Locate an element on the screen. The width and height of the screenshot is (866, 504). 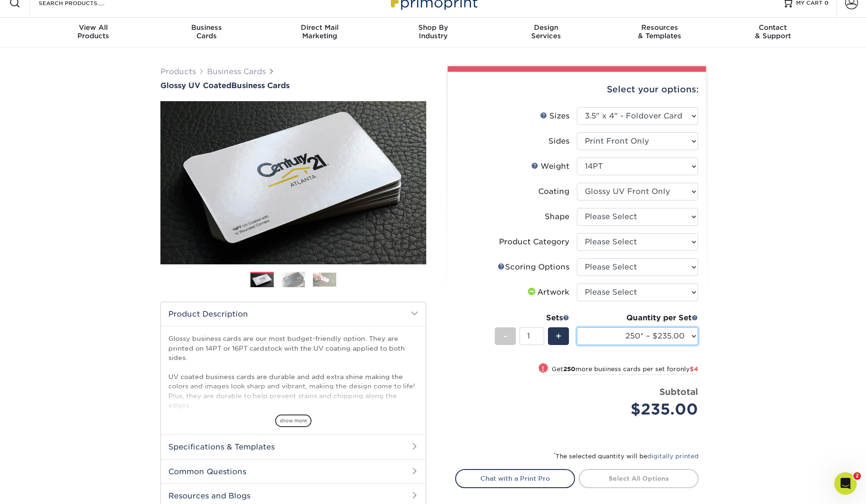
a: Business Cards is located at coordinates (236, 72).